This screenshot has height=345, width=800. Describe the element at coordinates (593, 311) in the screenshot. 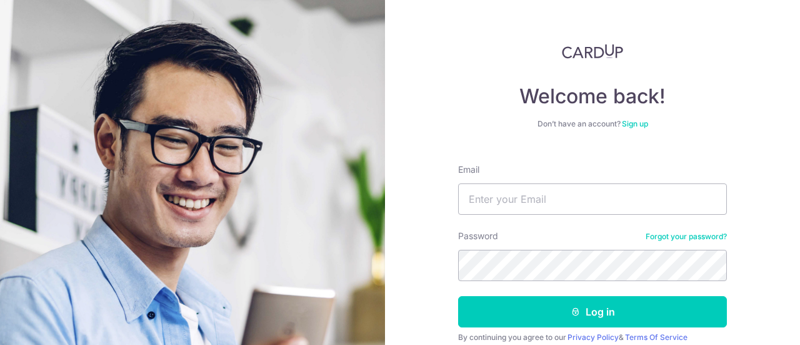

I see `button: Log in` at that location.